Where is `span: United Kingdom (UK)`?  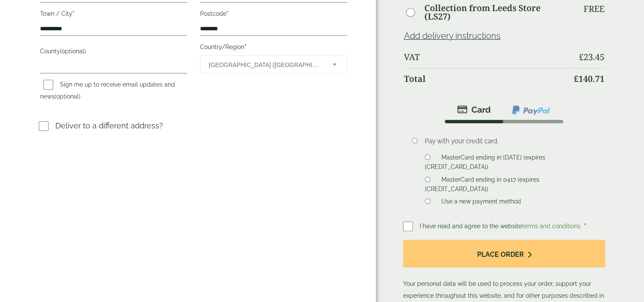 span: United Kingdom (UK) is located at coordinates (265, 65).